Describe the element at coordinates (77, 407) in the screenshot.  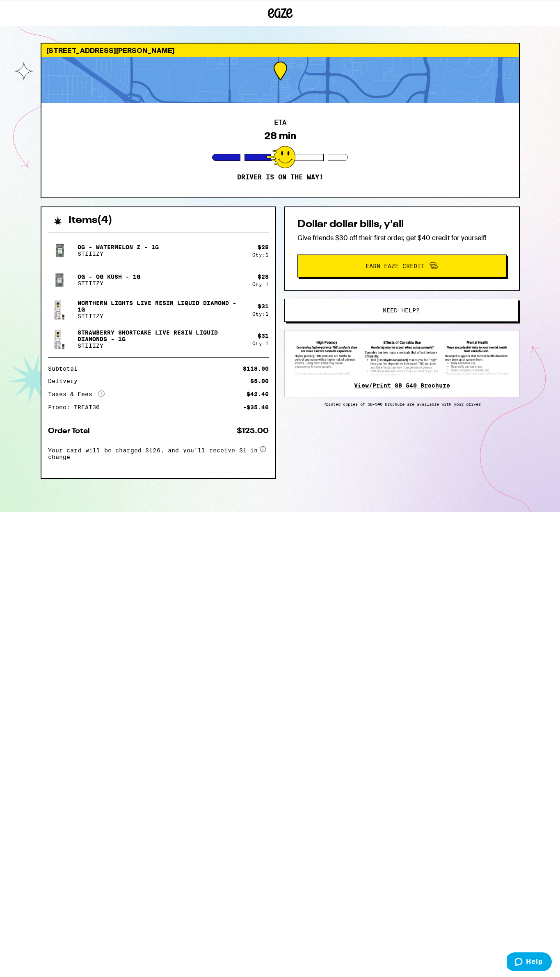
I see `div: Promo: TREAT30` at that location.